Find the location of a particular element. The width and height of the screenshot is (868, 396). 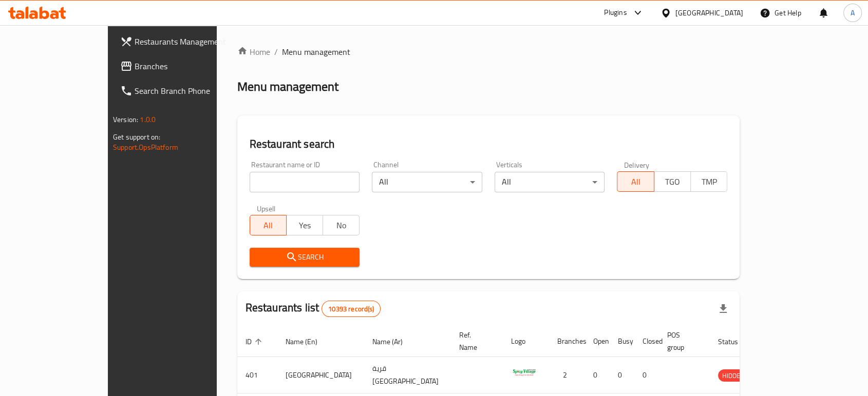

span: Yes is located at coordinates (305, 225).